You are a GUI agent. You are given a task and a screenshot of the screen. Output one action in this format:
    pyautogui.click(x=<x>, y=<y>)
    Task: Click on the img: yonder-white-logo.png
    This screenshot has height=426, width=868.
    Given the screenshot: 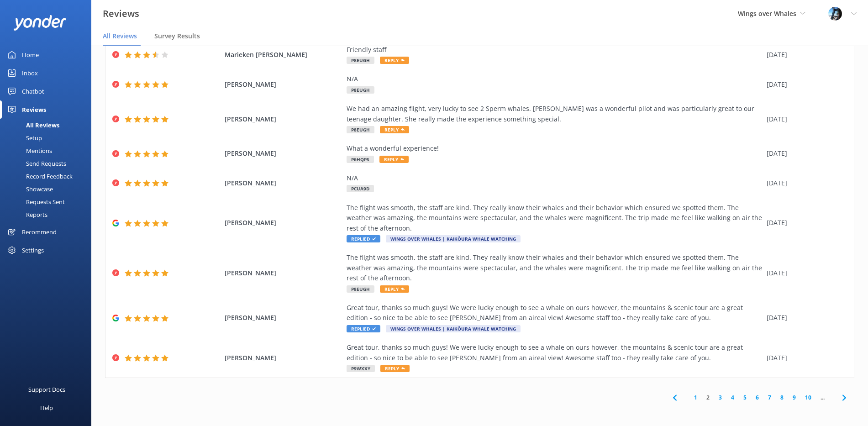 What is the action you would take?
    pyautogui.click(x=39, y=23)
    